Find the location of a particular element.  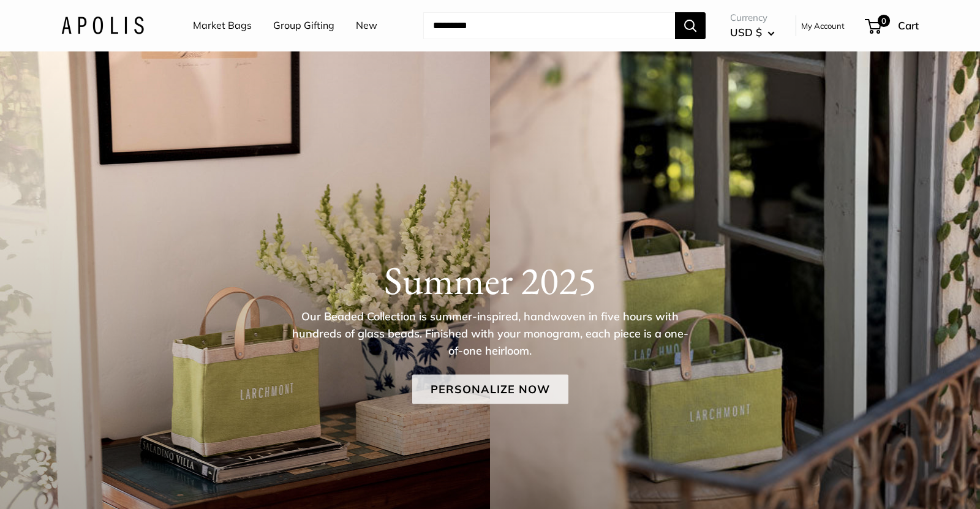

a: 0 Cart is located at coordinates (893, 25).